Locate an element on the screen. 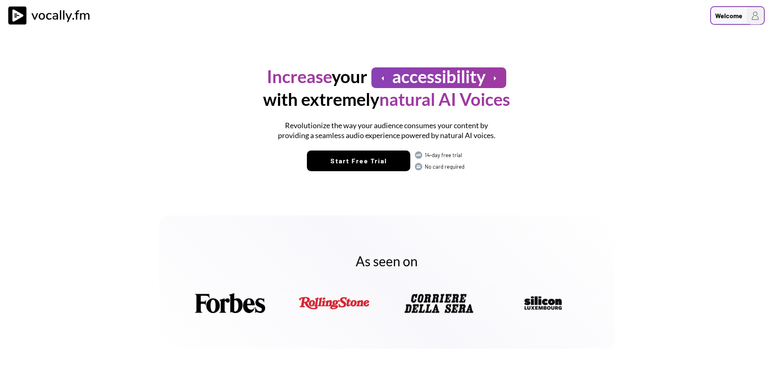  img: vocally%20logo.svg is located at coordinates (52, 15).